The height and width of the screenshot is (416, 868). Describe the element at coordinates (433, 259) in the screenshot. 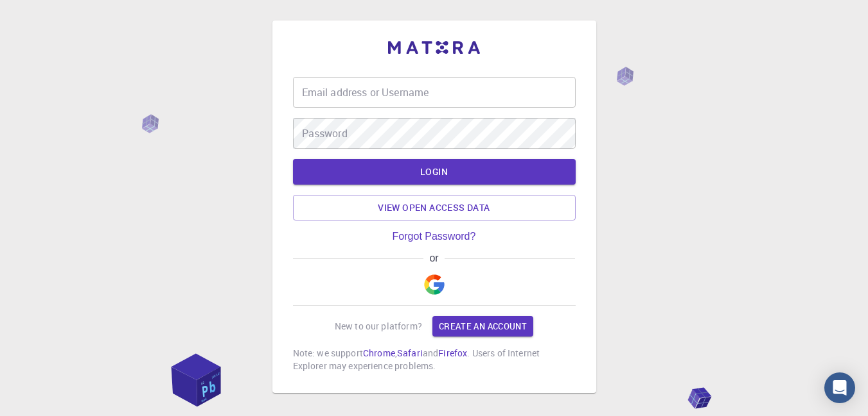

I see `span: or` at that location.